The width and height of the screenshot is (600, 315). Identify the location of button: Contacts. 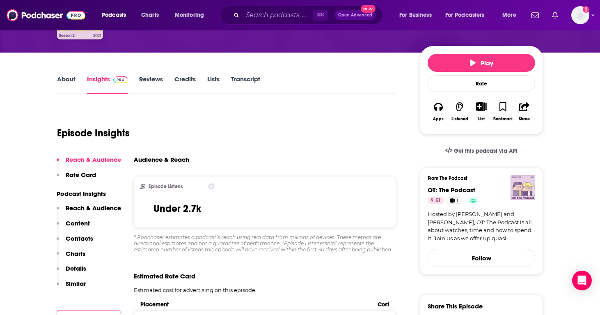
(75, 242).